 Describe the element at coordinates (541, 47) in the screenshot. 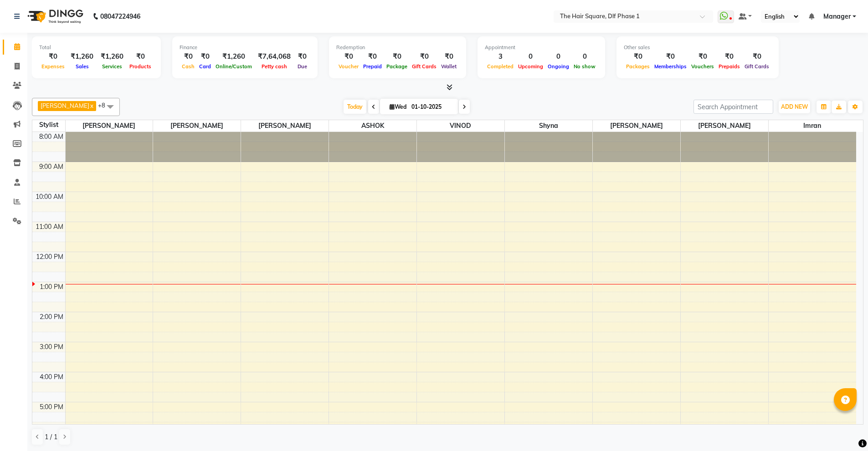

I see `div: Appointment` at that location.